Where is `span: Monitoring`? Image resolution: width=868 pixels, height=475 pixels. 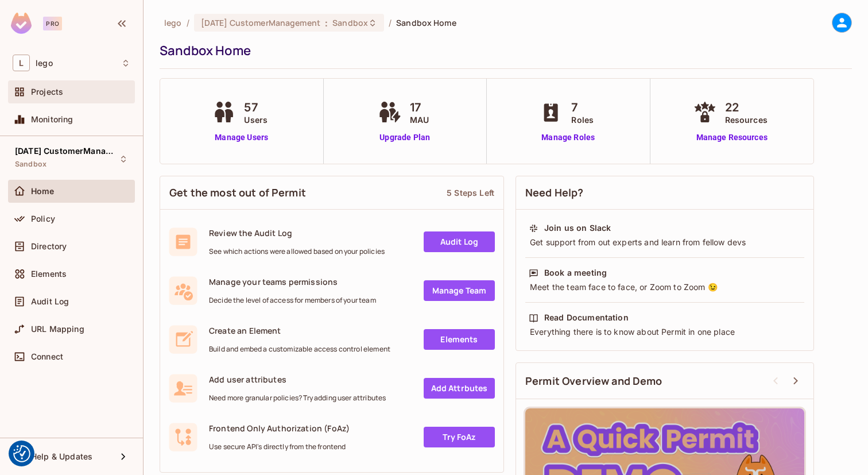 span: Monitoring is located at coordinates (53, 119).